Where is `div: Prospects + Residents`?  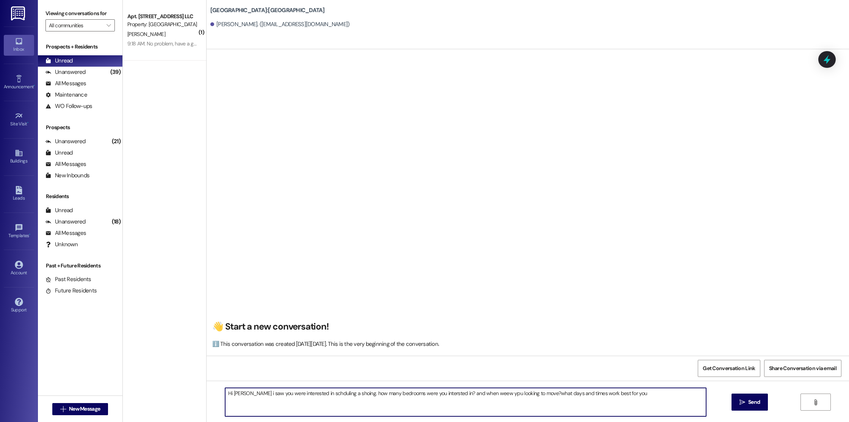 div: Prospects + Residents is located at coordinates (80, 47).